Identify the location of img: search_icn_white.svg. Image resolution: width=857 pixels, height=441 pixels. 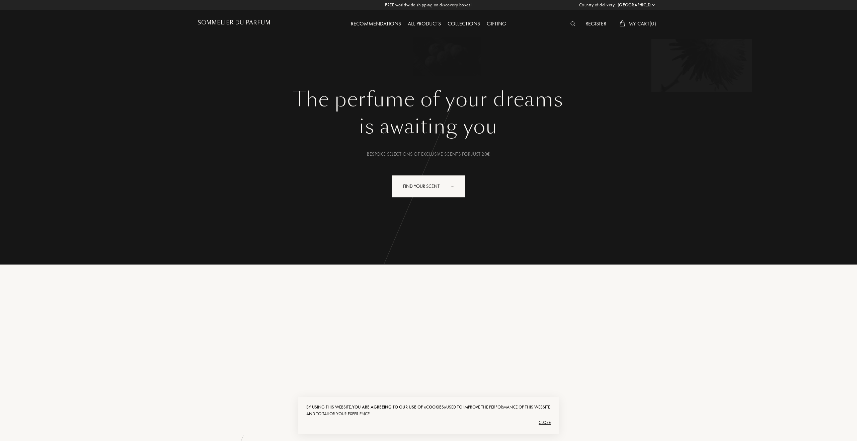
(572, 24).